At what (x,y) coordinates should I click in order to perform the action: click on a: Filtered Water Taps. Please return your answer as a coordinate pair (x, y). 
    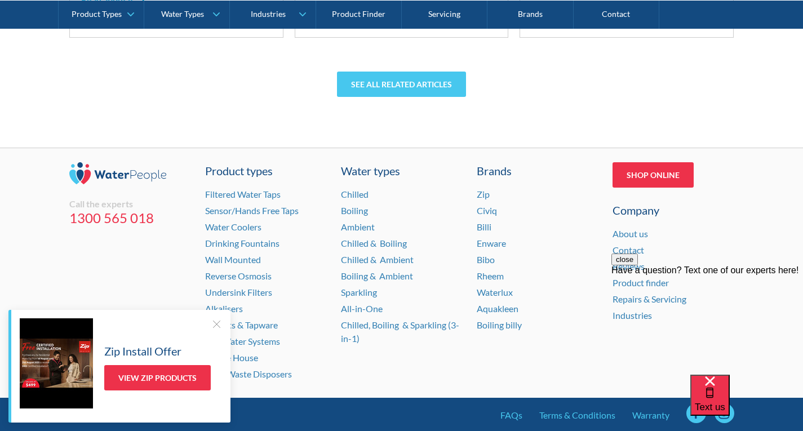
    Looking at the image, I should click on (243, 194).